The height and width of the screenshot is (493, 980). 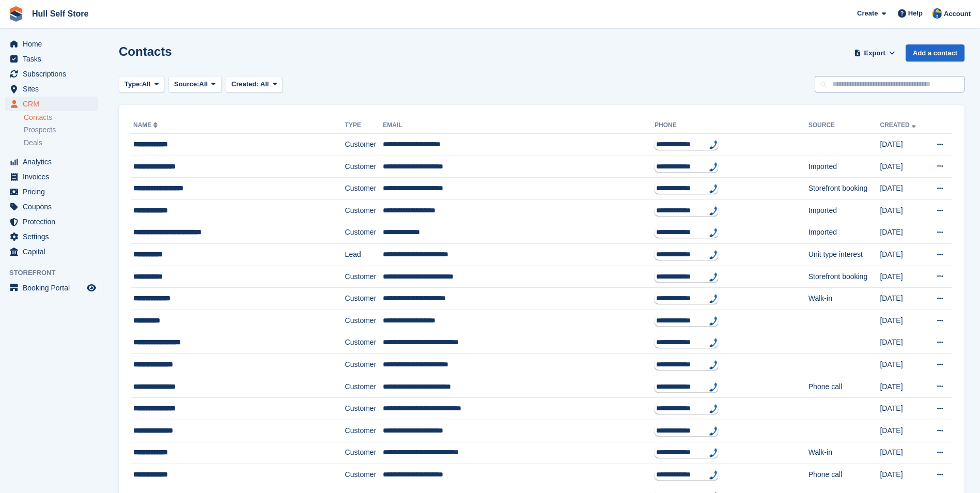 What do you see at coordinates (40, 129) in the screenshot?
I see `span: Prospects` at bounding box center [40, 129].